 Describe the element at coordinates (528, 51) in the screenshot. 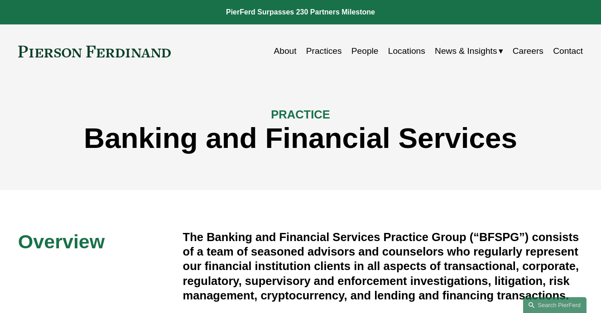

I see `a: Careers` at that location.